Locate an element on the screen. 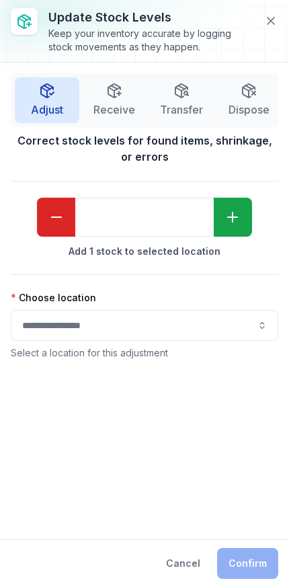 The width and height of the screenshot is (289, 587). span: Dispose is located at coordinates (249, 110).